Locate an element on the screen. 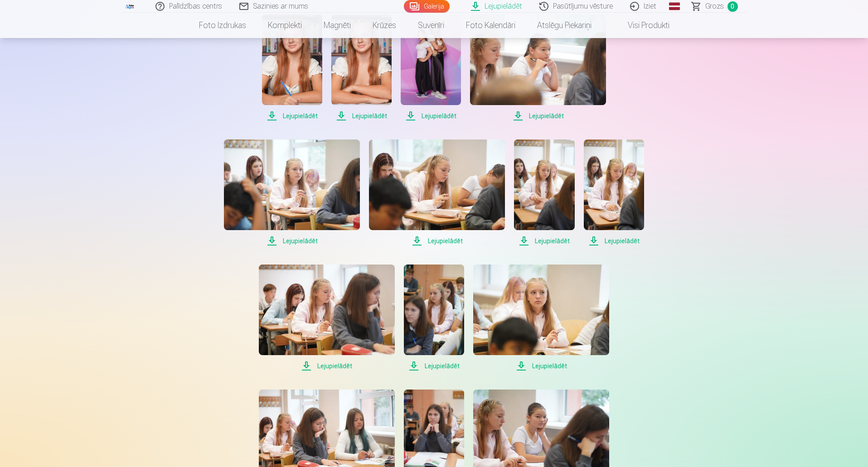  a: Foto izdrukas is located at coordinates (222, 25).